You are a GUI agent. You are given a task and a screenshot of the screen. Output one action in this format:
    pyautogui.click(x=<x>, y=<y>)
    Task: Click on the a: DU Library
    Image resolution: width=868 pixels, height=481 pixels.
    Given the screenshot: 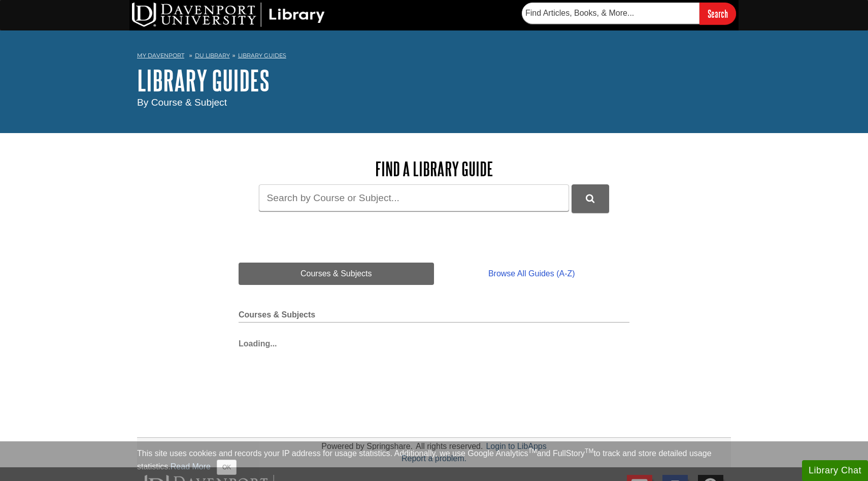 What is the action you would take?
    pyautogui.click(x=212, y=55)
    